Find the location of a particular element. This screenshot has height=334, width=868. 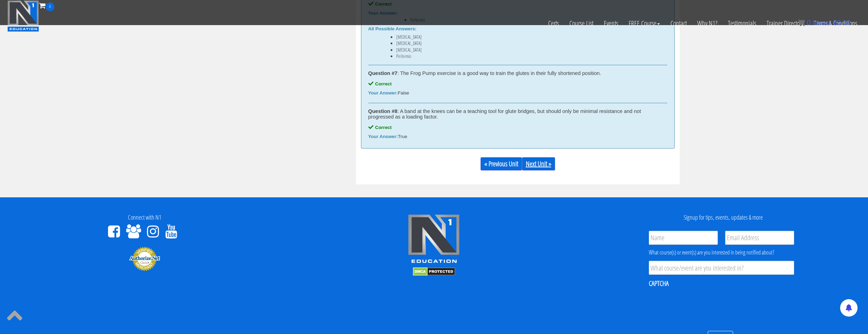

input: Name is located at coordinates (683, 238).